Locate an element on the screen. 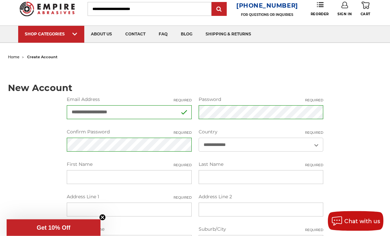 This screenshot has height=236, width=390. a: blog is located at coordinates (186, 34).